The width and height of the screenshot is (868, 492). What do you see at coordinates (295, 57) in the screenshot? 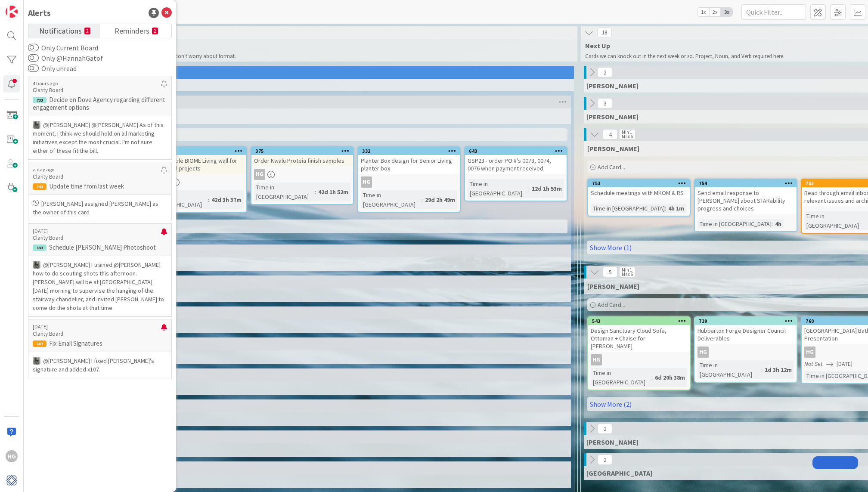
I see `p: Capture upcoming work as it comes to mind and put it here - don't worry about format.` at bounding box center [295, 57].